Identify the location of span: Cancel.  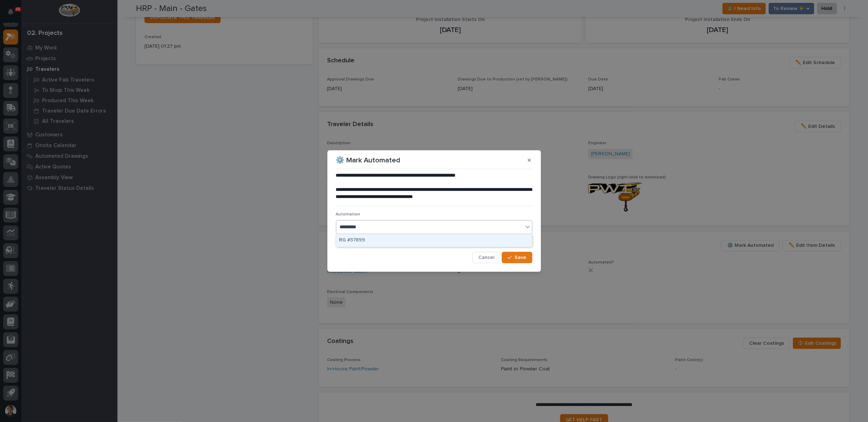
(486, 258).